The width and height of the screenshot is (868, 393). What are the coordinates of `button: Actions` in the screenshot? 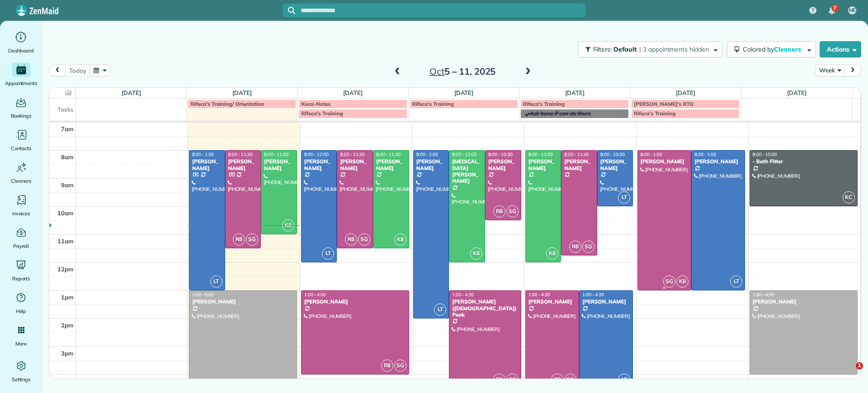 It's located at (840, 49).